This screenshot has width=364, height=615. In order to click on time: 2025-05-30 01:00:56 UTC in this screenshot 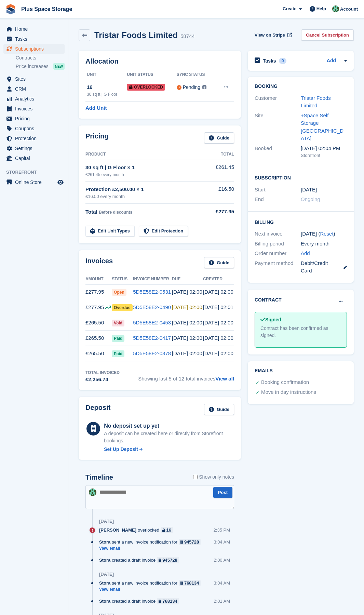, I will do `click(218, 353)`.